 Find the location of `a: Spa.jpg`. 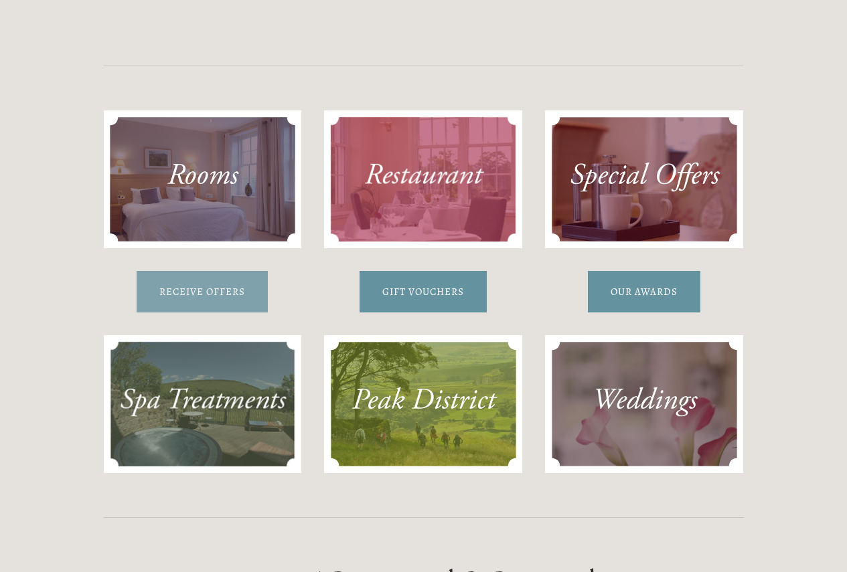

a: Spa.jpg is located at coordinates (203, 404).